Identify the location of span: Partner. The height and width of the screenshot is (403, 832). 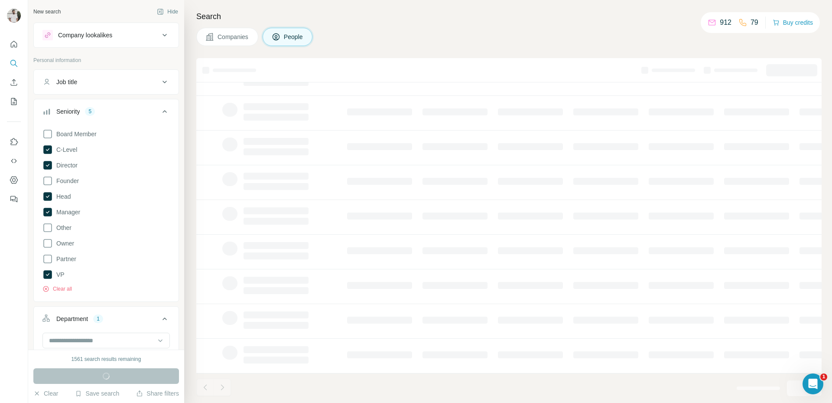
(65, 259).